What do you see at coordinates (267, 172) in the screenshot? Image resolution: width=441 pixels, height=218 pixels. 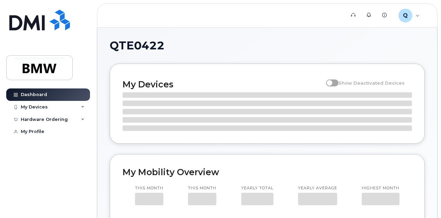 I see `h2: My Mobility Overview` at bounding box center [267, 172].